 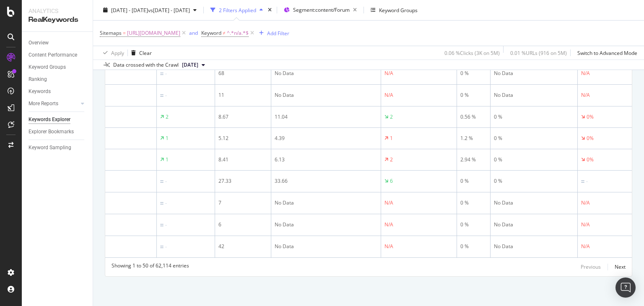 What do you see at coordinates (145, 53) in the screenshot?
I see `div: Clear` at bounding box center [145, 53].